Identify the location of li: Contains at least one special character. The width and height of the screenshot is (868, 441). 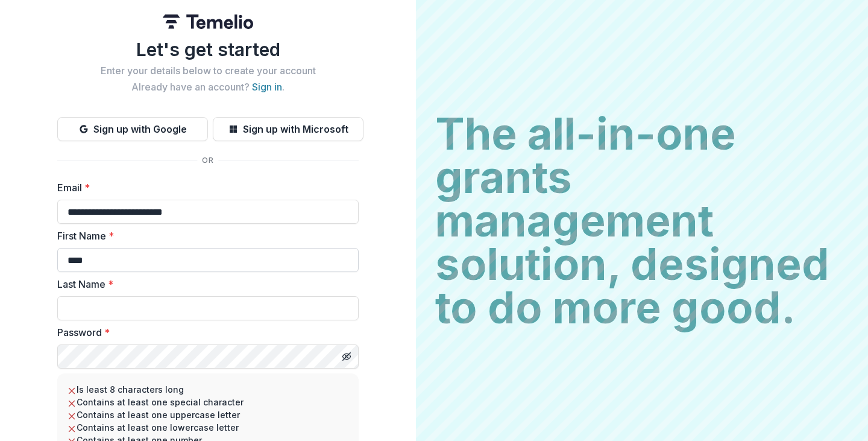
(208, 402).